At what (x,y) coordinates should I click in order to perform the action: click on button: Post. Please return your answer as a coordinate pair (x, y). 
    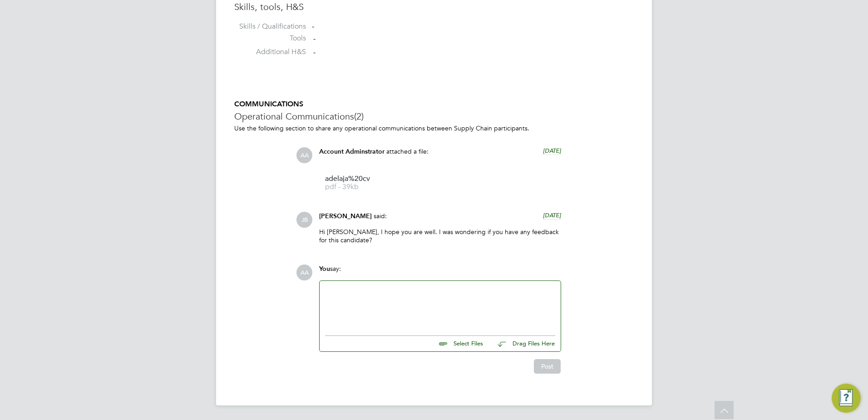
    Looking at the image, I should click on (547, 366).